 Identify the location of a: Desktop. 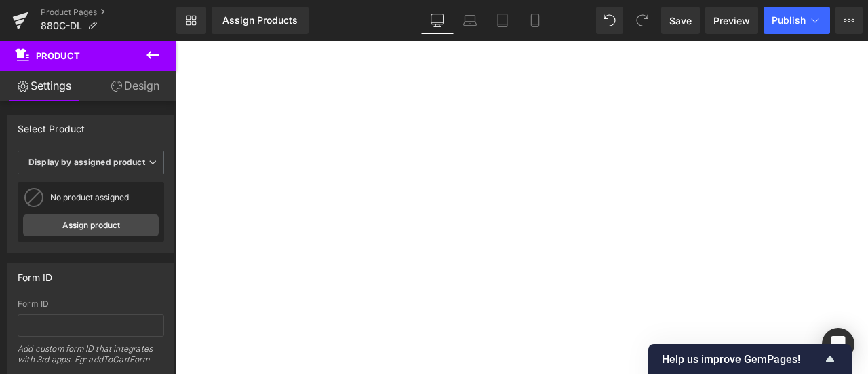
(437, 20).